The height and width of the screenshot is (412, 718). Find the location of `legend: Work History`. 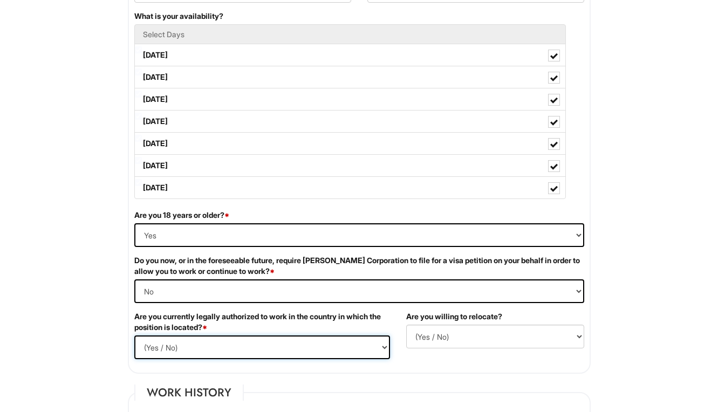

legend: Work History is located at coordinates (189, 392).